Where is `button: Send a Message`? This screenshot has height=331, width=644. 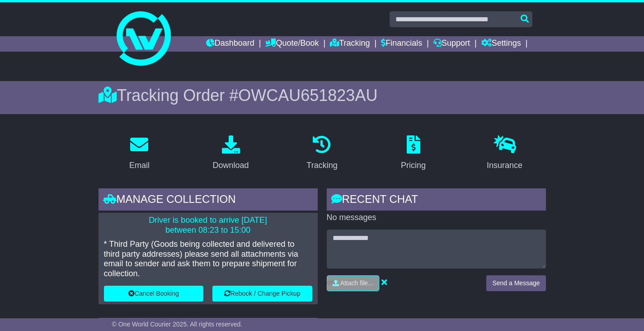 button: Send a Message is located at coordinates (516, 283).